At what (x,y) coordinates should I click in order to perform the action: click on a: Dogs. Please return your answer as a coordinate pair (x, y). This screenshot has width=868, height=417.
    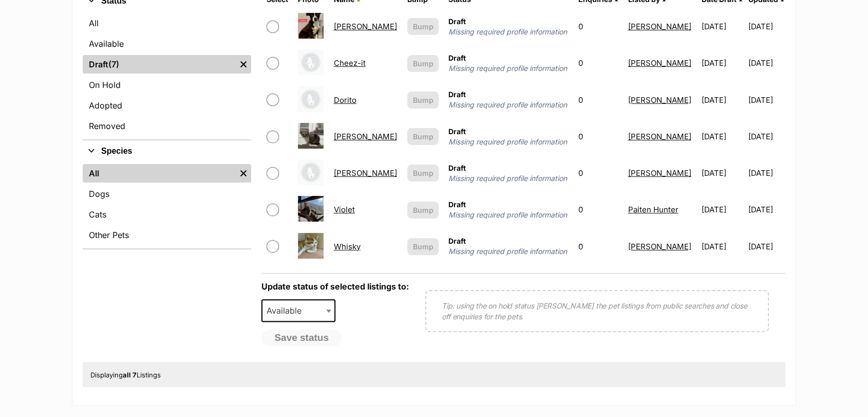
    Looking at the image, I should click on (167, 193).